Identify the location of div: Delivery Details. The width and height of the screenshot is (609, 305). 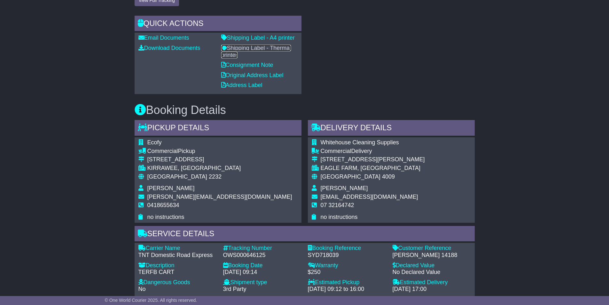
(391, 129).